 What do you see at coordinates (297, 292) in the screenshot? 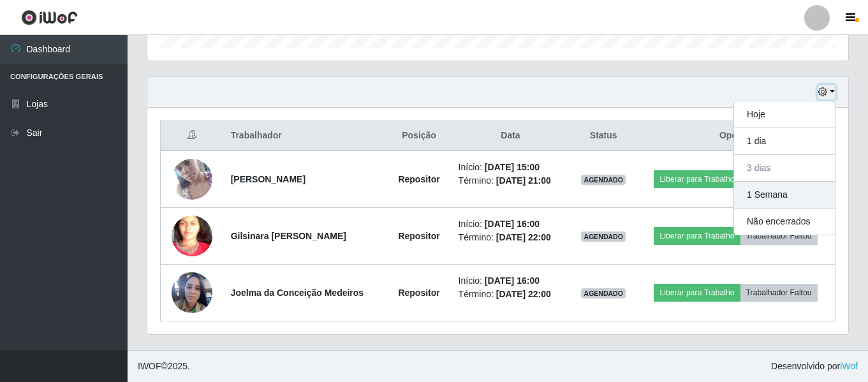
I see `strong: Joelma da Conceição Medeiros` at bounding box center [297, 292].